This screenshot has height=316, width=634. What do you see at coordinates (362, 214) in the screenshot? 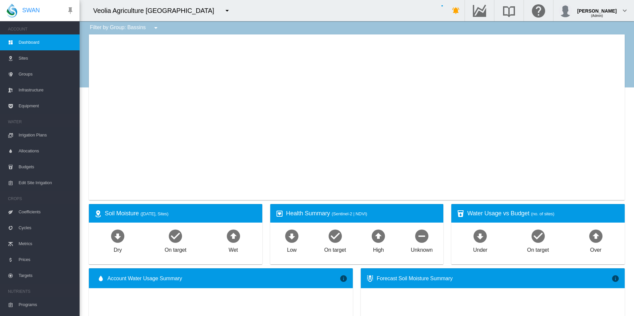
I see `div: Health Summary` at bounding box center [362, 214].